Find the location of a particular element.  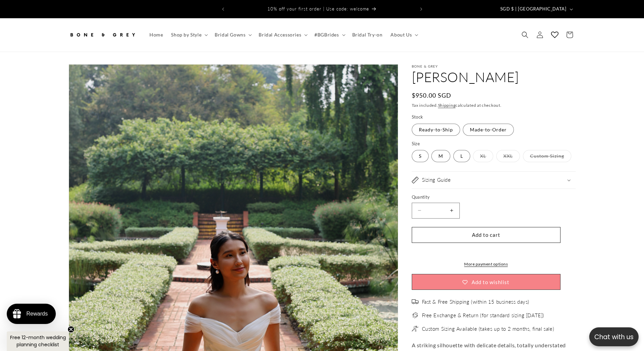

h2: Sizing Guide is located at coordinates (436, 180).